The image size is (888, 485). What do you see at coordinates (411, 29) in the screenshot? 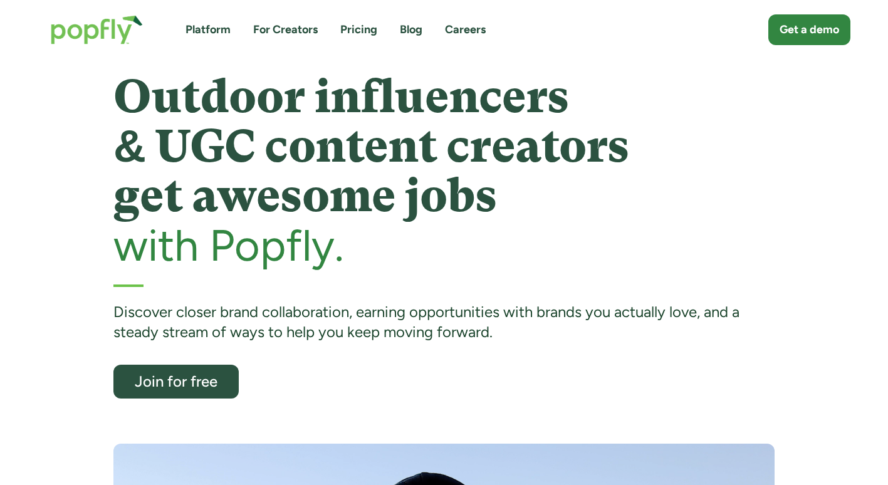
I see `a: Blog` at bounding box center [411, 29].